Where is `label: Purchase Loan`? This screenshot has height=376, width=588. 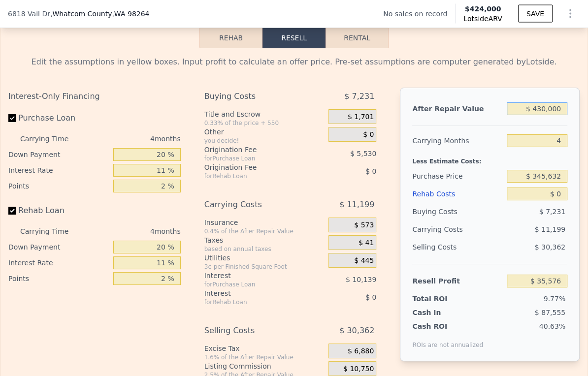
label: Purchase Loan is located at coordinates (59, 118).